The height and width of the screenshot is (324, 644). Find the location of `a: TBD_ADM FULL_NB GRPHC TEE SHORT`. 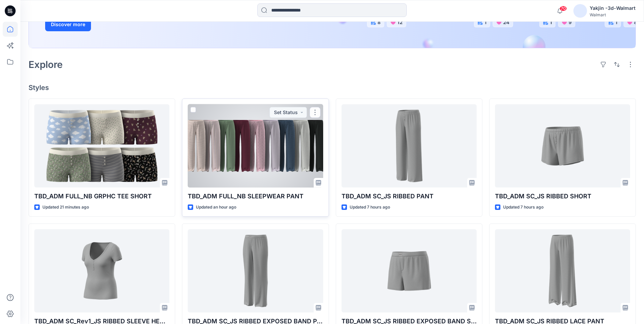

a: TBD_ADM FULL_NB GRPHC TEE SHORT is located at coordinates (102, 146).